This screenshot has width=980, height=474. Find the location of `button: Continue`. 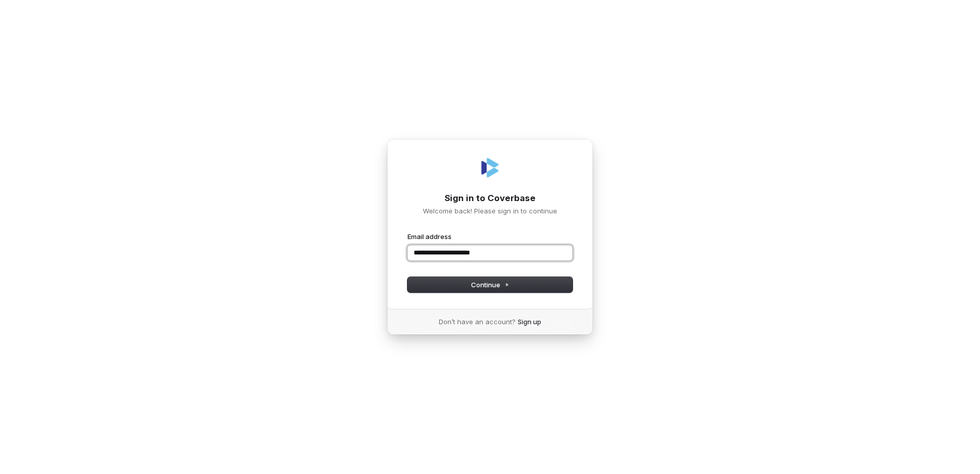

button: Continue is located at coordinates (490, 284).